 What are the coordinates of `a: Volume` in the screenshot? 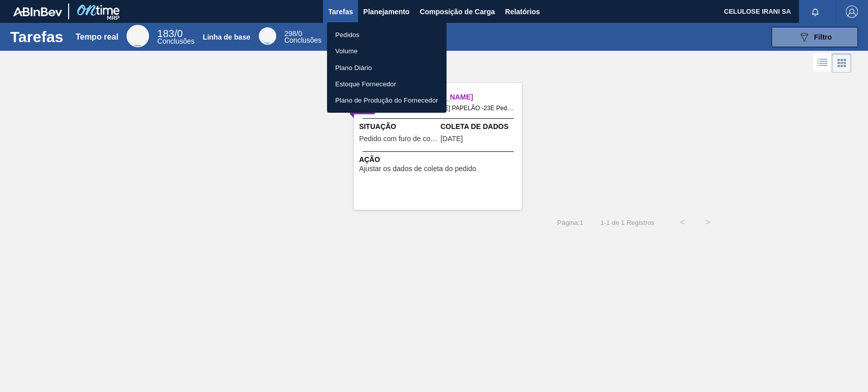 It's located at (386, 51).